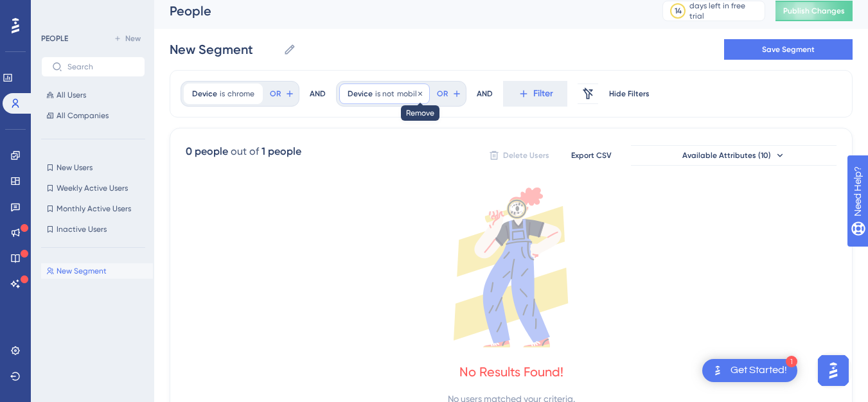 This screenshot has width=868, height=402. I want to click on span: Export CSV, so click(591, 155).